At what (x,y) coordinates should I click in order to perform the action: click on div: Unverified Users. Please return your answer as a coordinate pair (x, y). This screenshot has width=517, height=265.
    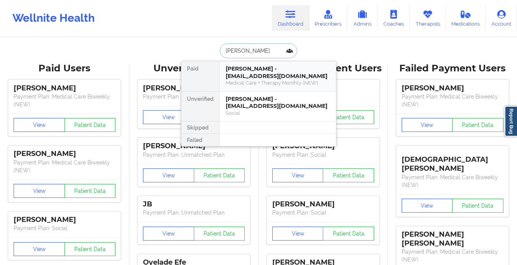
    Looking at the image, I should click on (194, 68).